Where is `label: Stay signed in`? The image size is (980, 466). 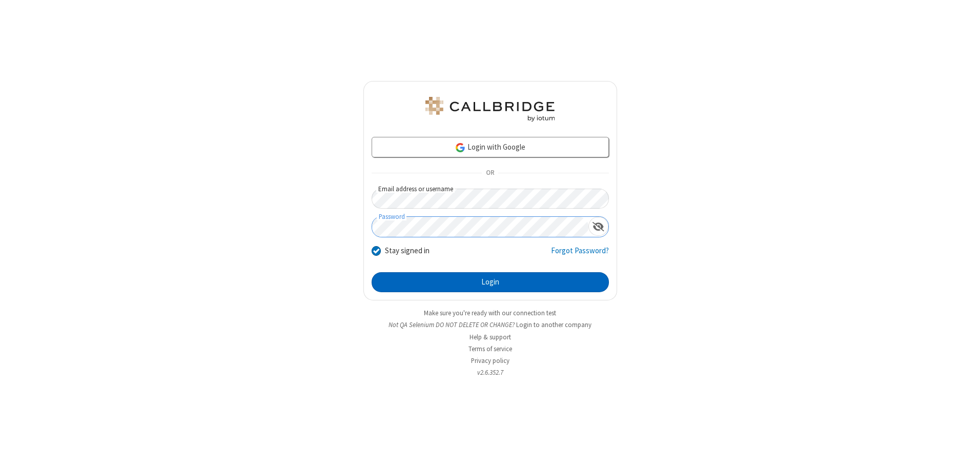
label: Stay signed in is located at coordinates (407, 250).